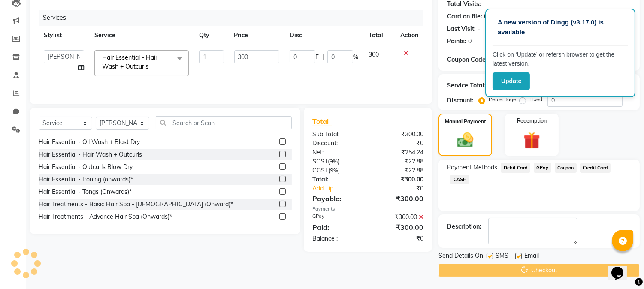 The image size is (644, 289). I want to click on div: Hair Essential - Outcurls Blow Dry, so click(86, 167).